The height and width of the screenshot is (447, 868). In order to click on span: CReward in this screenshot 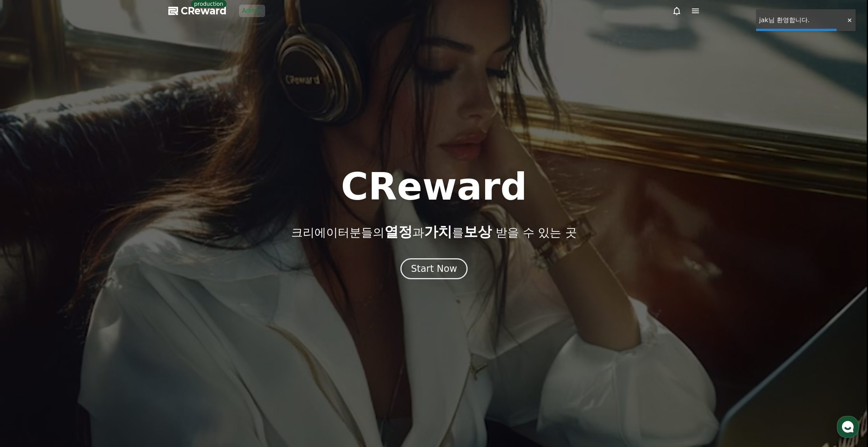, I will do `click(203, 11)`.